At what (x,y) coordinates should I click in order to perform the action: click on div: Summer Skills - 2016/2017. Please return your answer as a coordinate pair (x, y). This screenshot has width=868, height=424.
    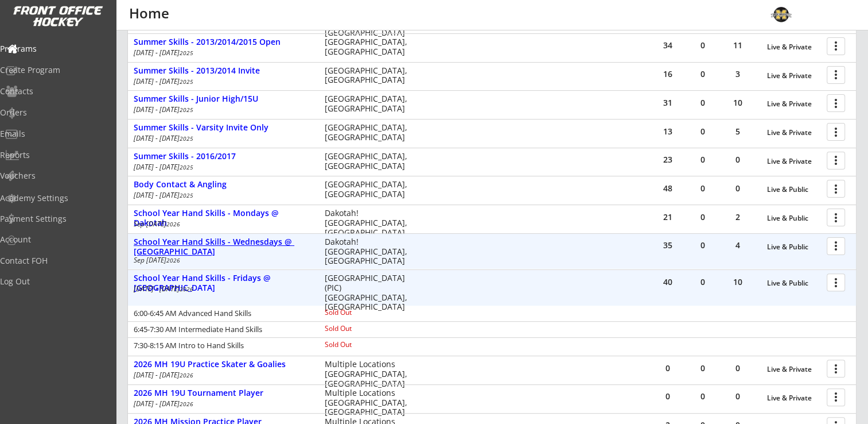
    Looking at the image, I should click on (223, 156).